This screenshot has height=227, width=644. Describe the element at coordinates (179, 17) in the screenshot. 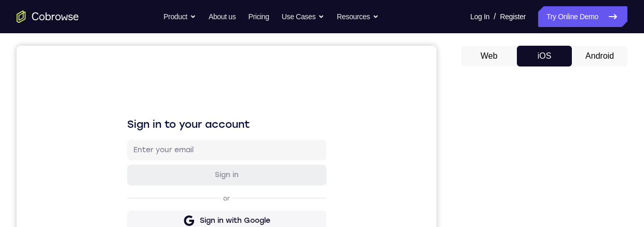

I see `button: Product` at that location.